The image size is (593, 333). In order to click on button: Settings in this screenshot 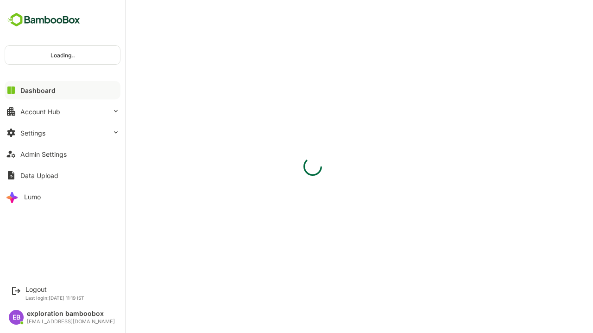, I will do `click(62, 133)`.